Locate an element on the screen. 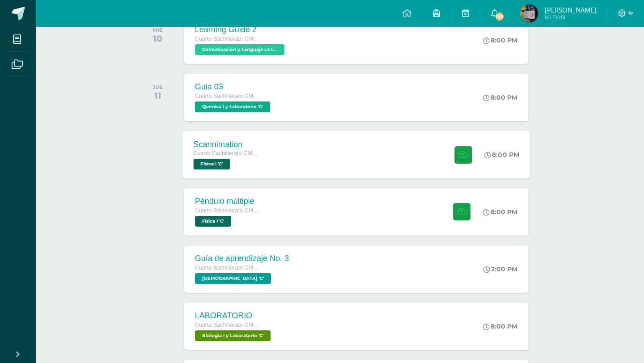  div: Guia 03 is located at coordinates (234, 87).